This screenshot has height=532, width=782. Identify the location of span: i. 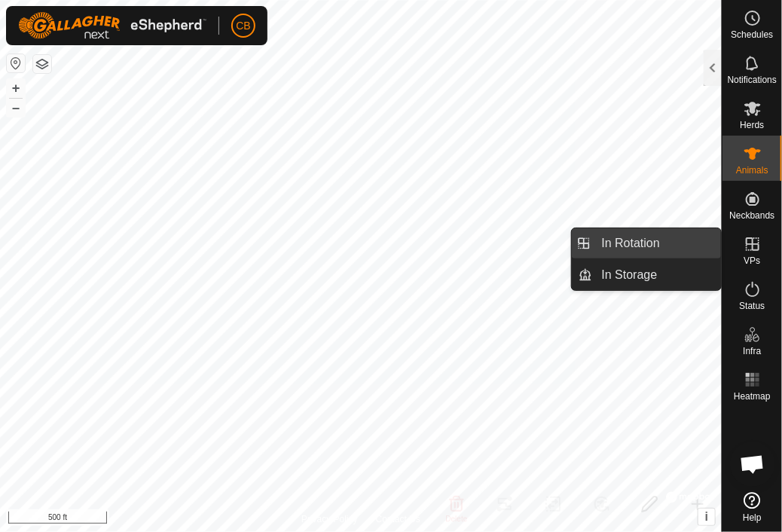
(707, 516).